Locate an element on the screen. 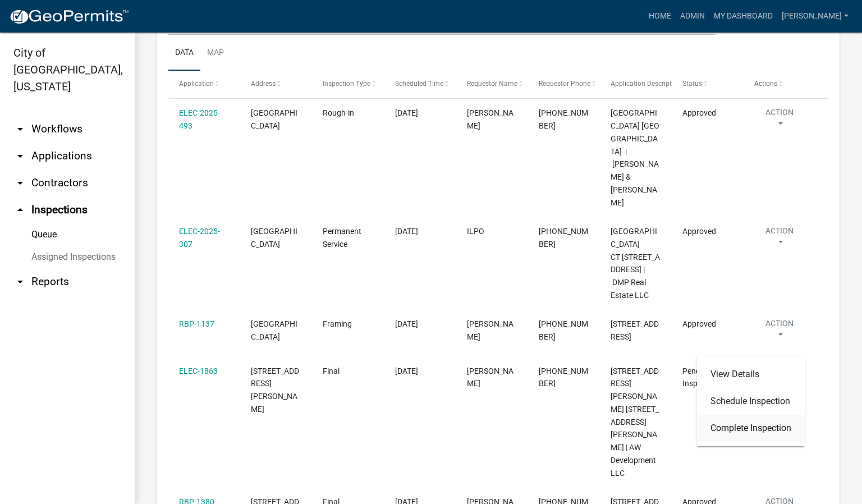 The width and height of the screenshot is (862, 504). span: Actions is located at coordinates (765, 84).